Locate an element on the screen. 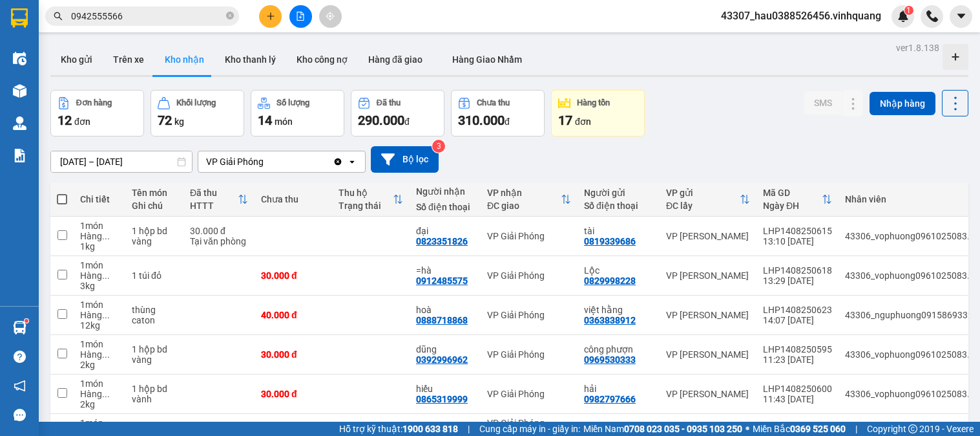 This screenshot has height=436, width=980. button: Kho thanh lý is located at coordinates (250, 60).